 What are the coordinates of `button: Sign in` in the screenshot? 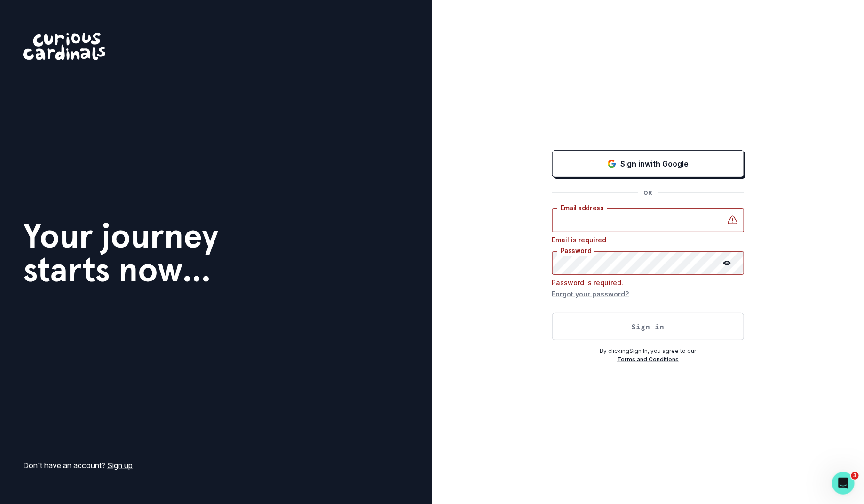 It's located at (648, 326).